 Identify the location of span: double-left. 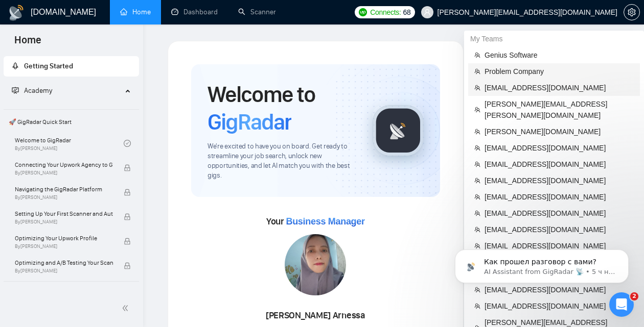
(127, 308).